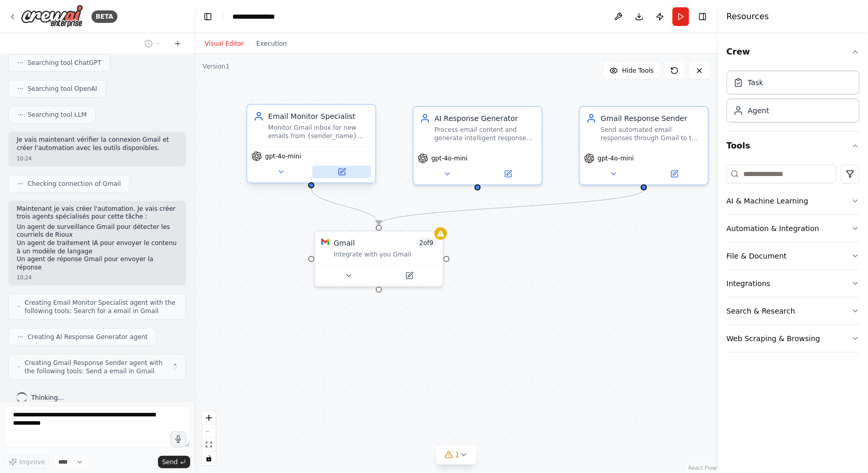 This screenshot has height=473, width=868. I want to click on p: Maintenant je vais créer l'automation. Je vais créer trois agents spécialisés pour cette tâche :, so click(97, 213).